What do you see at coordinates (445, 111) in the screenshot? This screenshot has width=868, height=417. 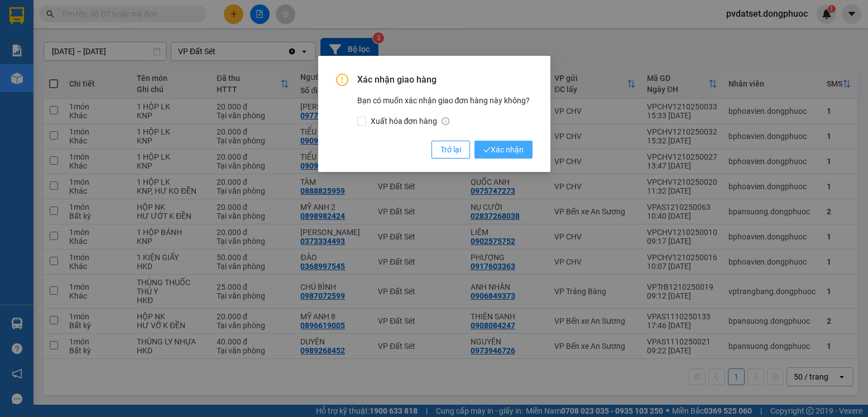 I see `div: Bạn có muốn xác nhận giao đơn hàng này không?` at bounding box center [445, 111].